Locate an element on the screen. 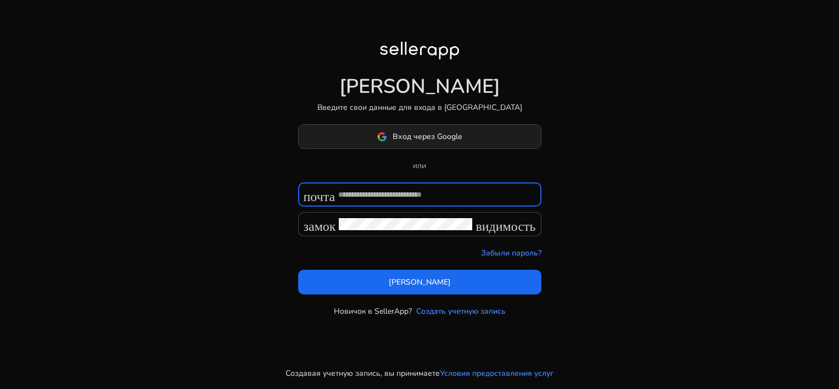 This screenshot has width=839, height=389. p: или is located at coordinates (419, 165).